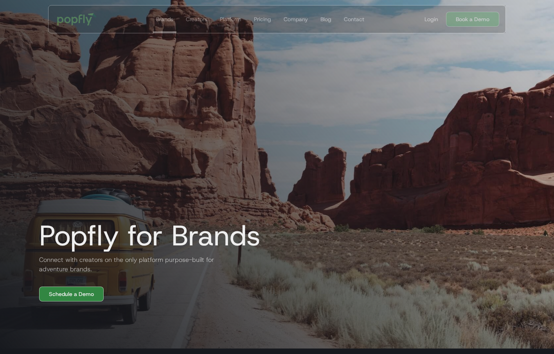  Describe the element at coordinates (165, 19) in the screenshot. I see `a: Brands` at that location.